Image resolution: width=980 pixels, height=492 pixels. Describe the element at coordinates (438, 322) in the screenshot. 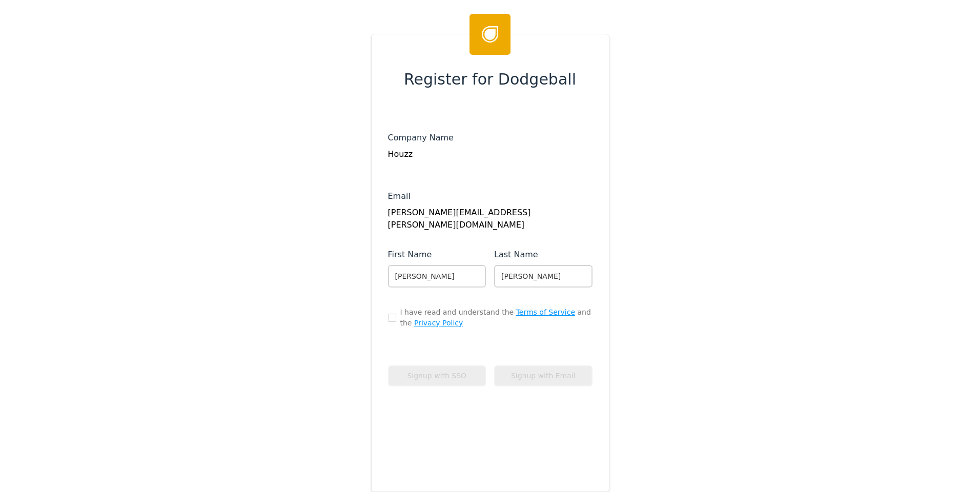

I see `a: Privacy Policy` at that location.